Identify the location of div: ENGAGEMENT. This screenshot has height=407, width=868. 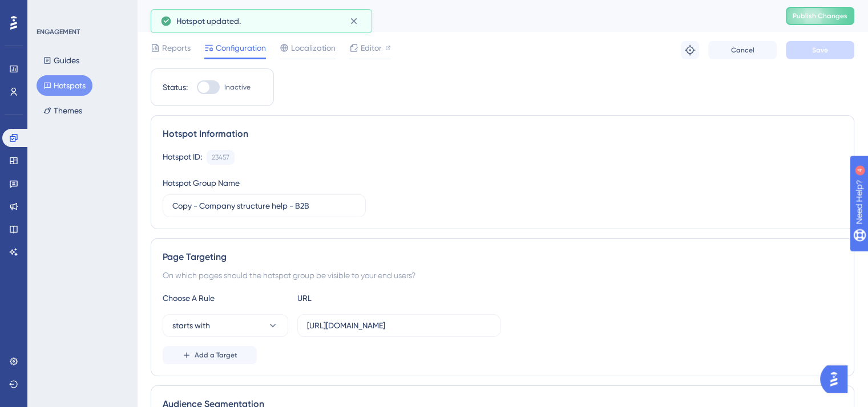
(58, 32).